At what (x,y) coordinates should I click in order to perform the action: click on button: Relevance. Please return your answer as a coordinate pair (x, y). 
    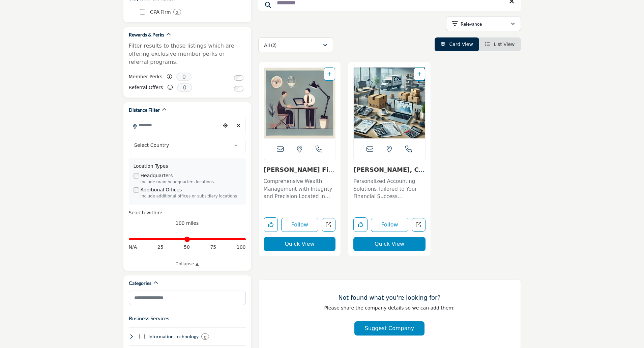
    Looking at the image, I should click on (483, 23).